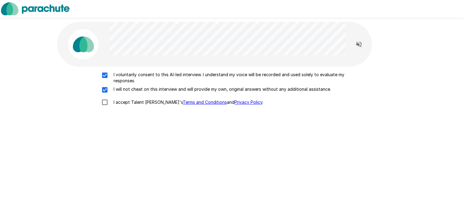  Describe the element at coordinates (205, 102) in the screenshot. I see `a: Terms and Conditions` at that location.